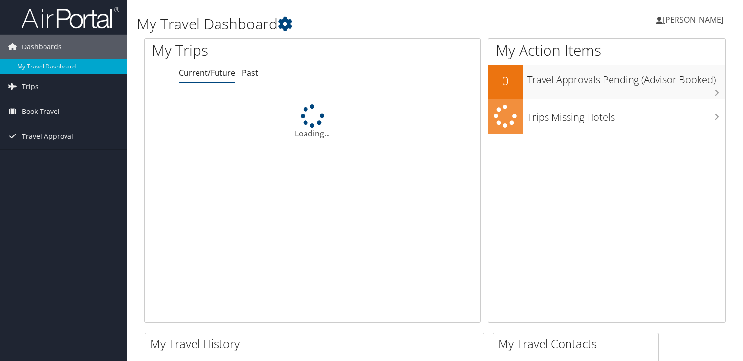 The width and height of the screenshot is (743, 361). What do you see at coordinates (607, 82) in the screenshot?
I see `a: 0Travel Approvals Pending (Advisor Booked)` at bounding box center [607, 82].